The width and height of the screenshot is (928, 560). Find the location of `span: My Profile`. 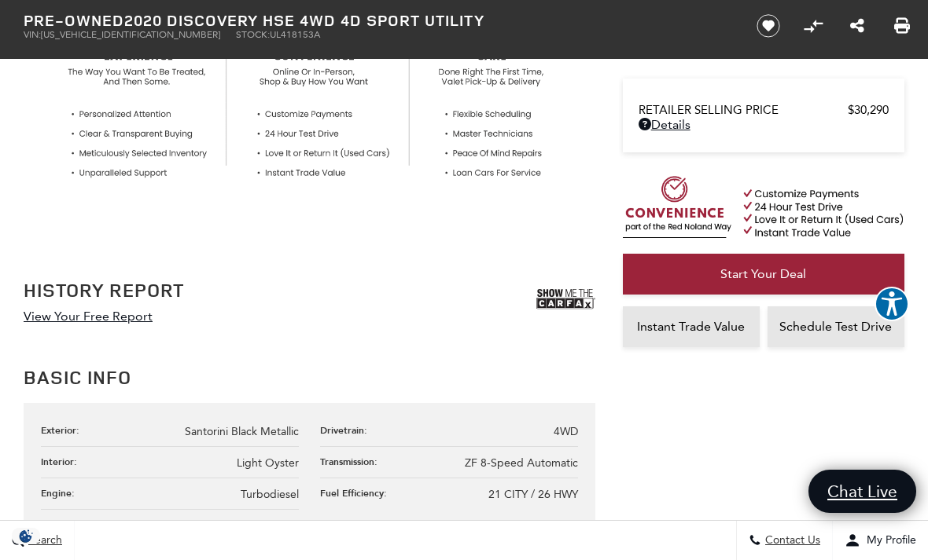

span: My Profile is located at coordinates (888, 541).